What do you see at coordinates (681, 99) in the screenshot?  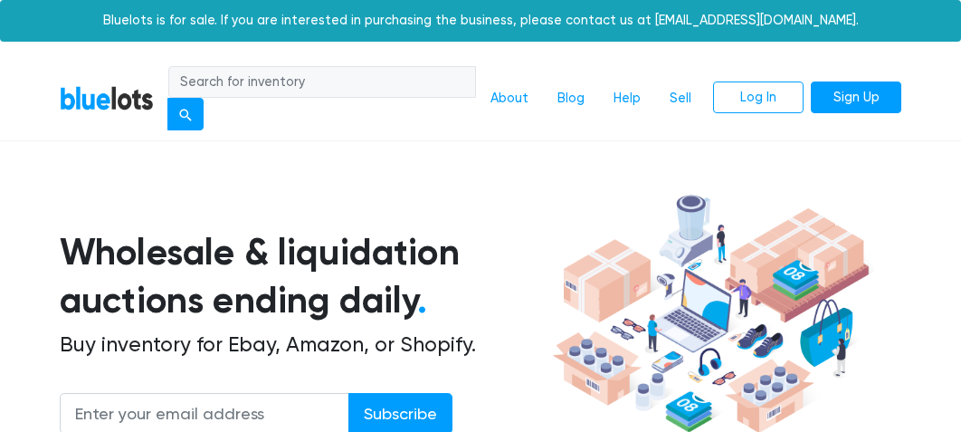 I see `a: Sell` at bounding box center [681, 99].